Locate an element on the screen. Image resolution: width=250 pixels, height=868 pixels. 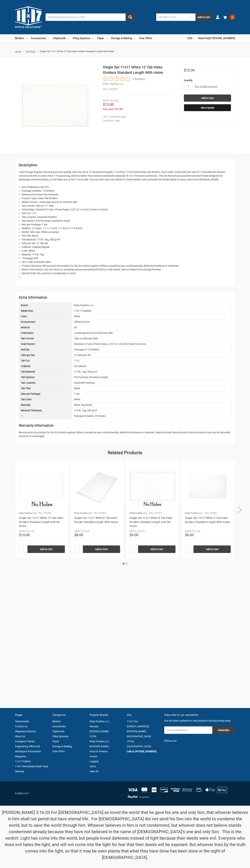
a: About Us is located at coordinates (20, 736).